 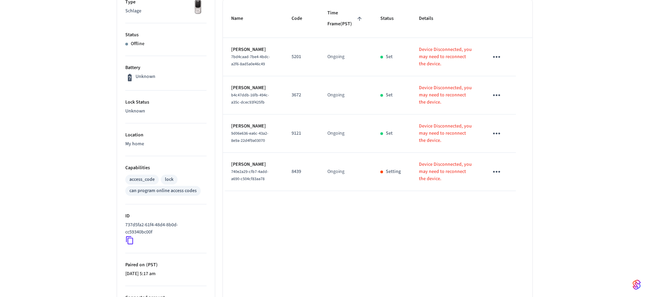 I want to click on span: Time Frame(PST), so click(x=346, y=18).